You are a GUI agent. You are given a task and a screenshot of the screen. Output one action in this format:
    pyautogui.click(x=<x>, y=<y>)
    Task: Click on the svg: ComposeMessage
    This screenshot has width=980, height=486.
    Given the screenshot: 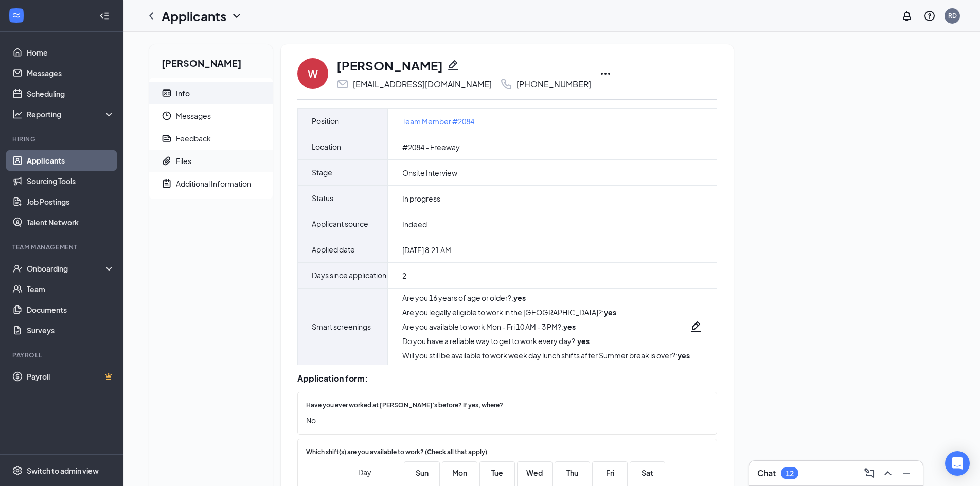 What is the action you would take?
    pyautogui.click(x=869, y=473)
    